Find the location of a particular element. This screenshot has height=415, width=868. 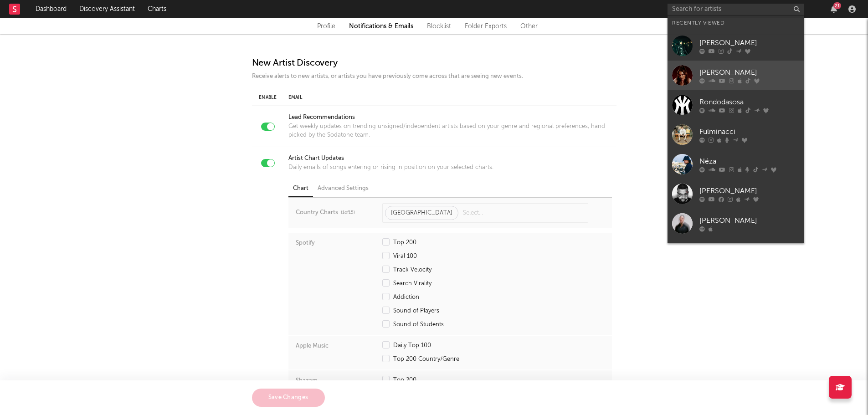

a: Blocklist is located at coordinates (439, 26).